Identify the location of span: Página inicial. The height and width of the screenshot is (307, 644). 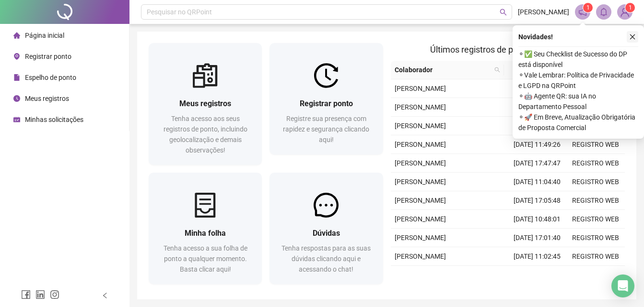
(44, 35).